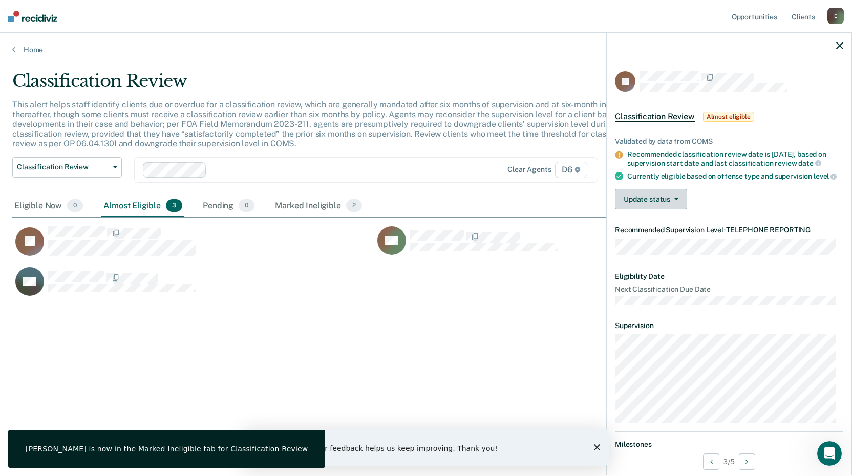  What do you see at coordinates (49, 206) in the screenshot?
I see `div: Eligible Now` at bounding box center [49, 206].